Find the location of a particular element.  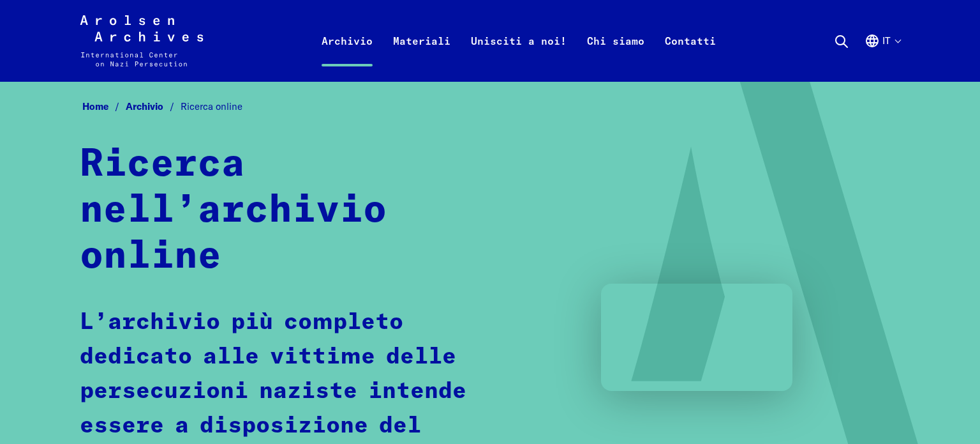

strong: Ricerca nell’archivio online is located at coordinates (233, 211).